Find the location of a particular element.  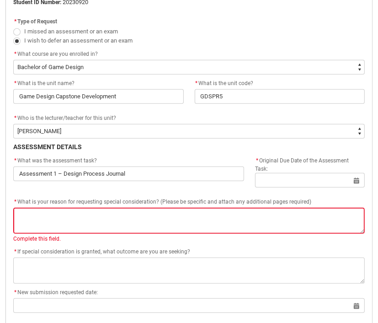

span: What is your reason for requesting special consideration? (Please be specific and attach any addi... is located at coordinates (162, 202).